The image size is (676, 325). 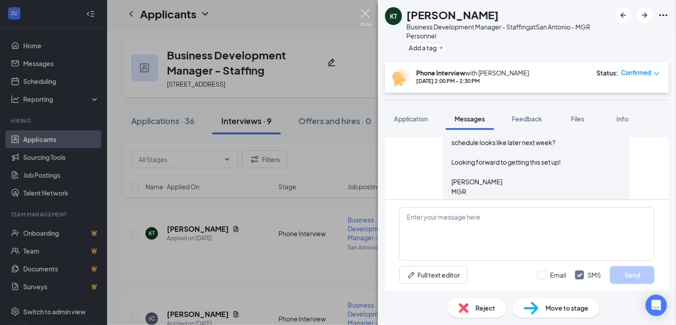 What do you see at coordinates (411, 275) in the screenshot?
I see `svg: Pen` at bounding box center [411, 275].